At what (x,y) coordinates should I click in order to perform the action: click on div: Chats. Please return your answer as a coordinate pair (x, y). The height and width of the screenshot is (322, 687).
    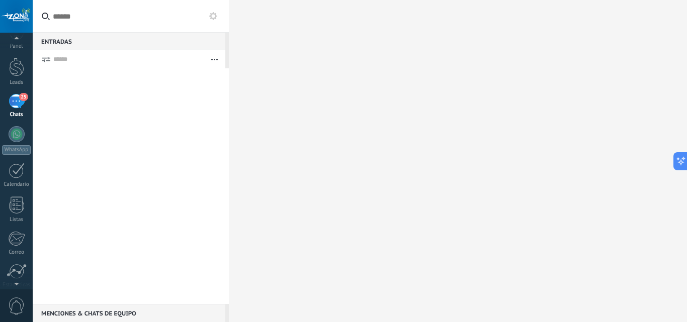
    Looking at the image, I should click on (17, 115).